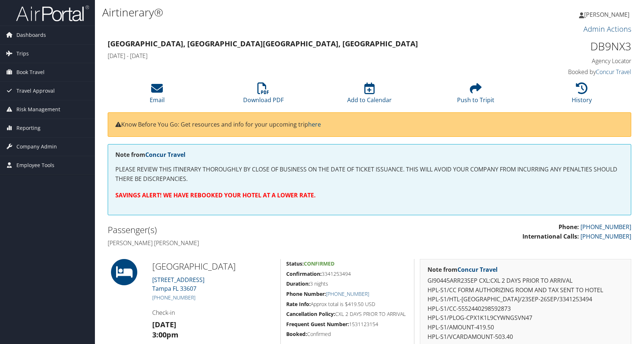 This screenshot has width=644, height=344. What do you see at coordinates (264, 95) in the screenshot?
I see `a: Download PDF` at bounding box center [264, 95].